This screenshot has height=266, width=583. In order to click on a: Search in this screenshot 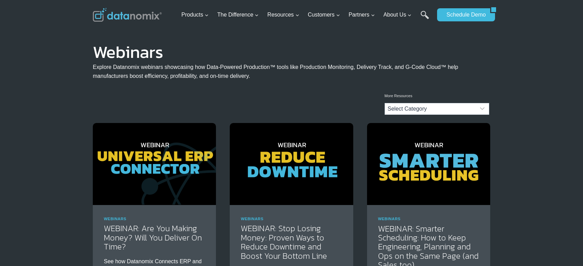, I will do `click(425, 18)`.